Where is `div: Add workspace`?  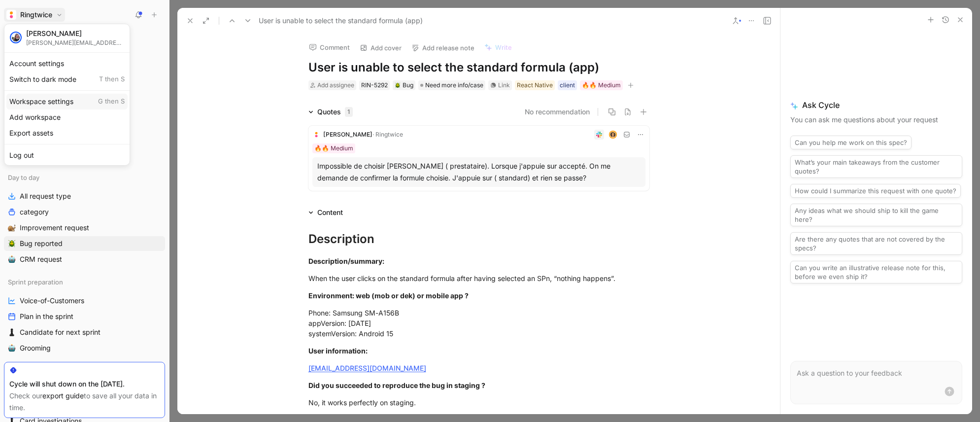 div: Add workspace is located at coordinates (67, 117).